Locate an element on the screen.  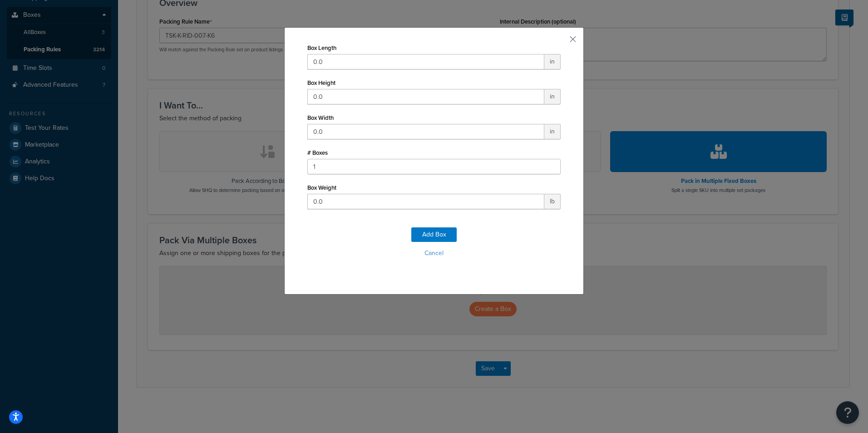
label: Box Width is located at coordinates (321, 117).